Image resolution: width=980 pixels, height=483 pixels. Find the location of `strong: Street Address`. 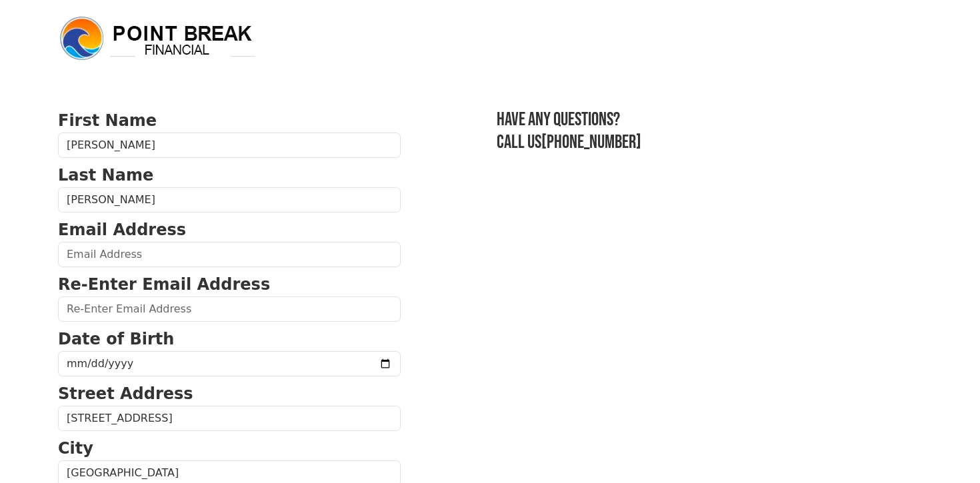

strong: Street Address is located at coordinates (125, 394).